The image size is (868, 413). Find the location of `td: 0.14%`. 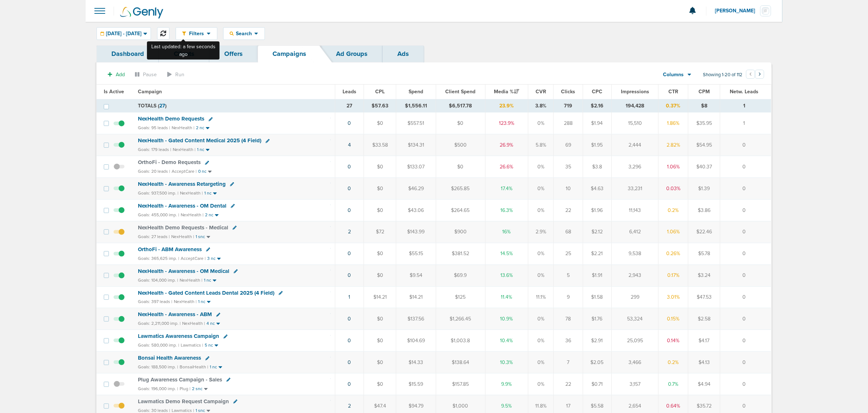

td: 0.14% is located at coordinates (673, 341).